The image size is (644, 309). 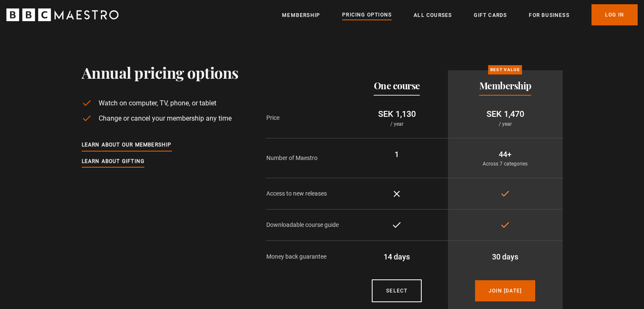 I want to click on a: For business, so click(x=549, y=15).